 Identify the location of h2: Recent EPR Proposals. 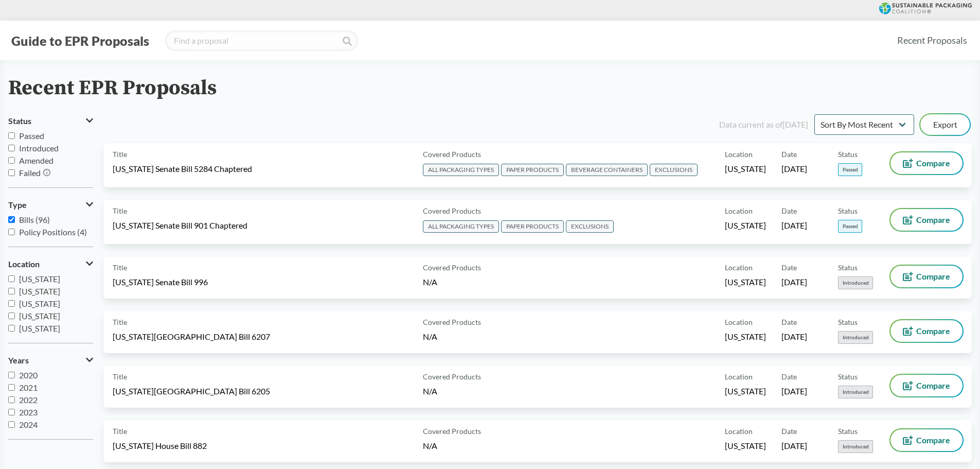
(112, 88).